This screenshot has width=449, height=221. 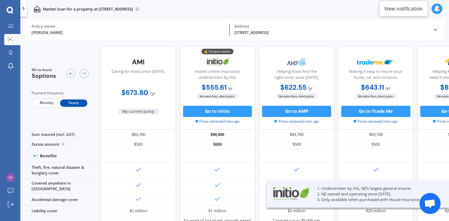 I want to click on img: home-and-contents.b802091223b8502ef2dd.svg, so click(x=37, y=9).